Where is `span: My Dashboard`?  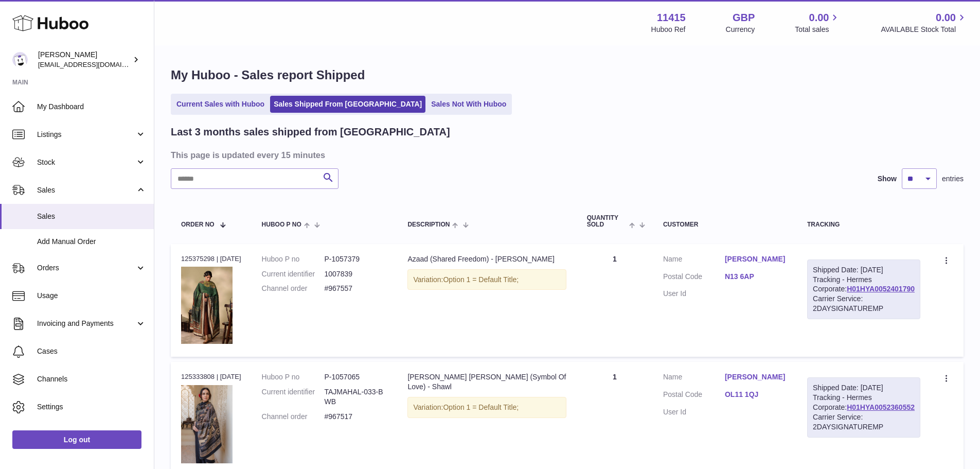 span: My Dashboard is located at coordinates (92, 107).